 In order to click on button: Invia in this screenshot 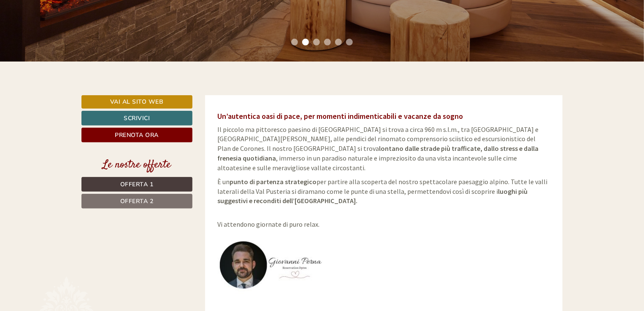, I will do `click(311, 229)`.